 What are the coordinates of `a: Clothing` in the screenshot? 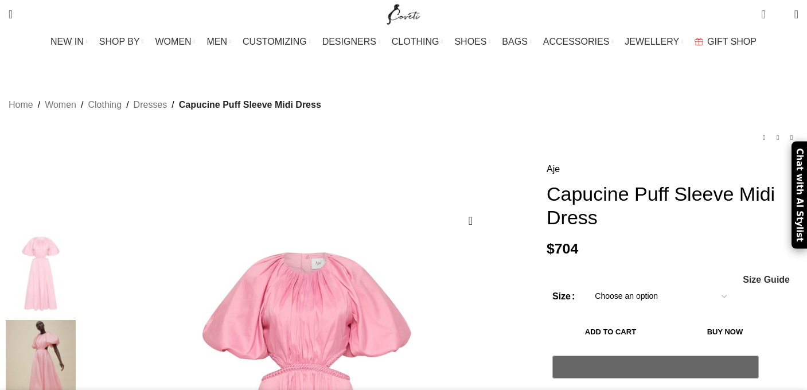 It's located at (104, 105).